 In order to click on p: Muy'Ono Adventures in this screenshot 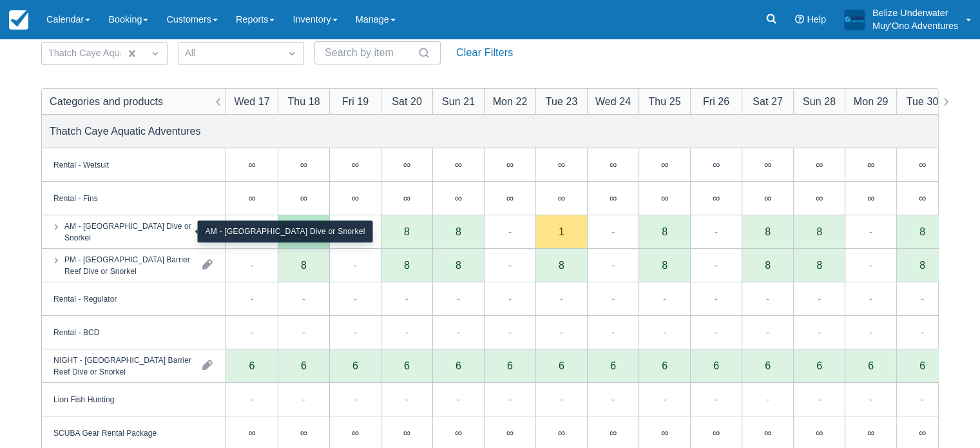, I will do `click(914, 26)`.